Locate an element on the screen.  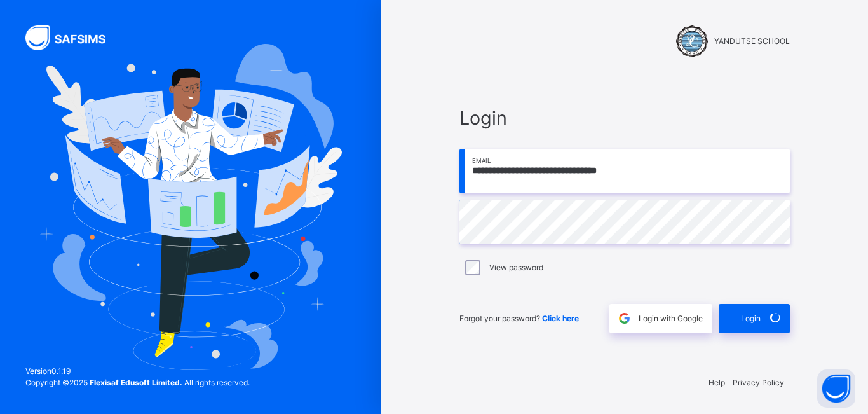
img: google.396cfc9801f0270233282035f929180a.svg is located at coordinates (624, 318).